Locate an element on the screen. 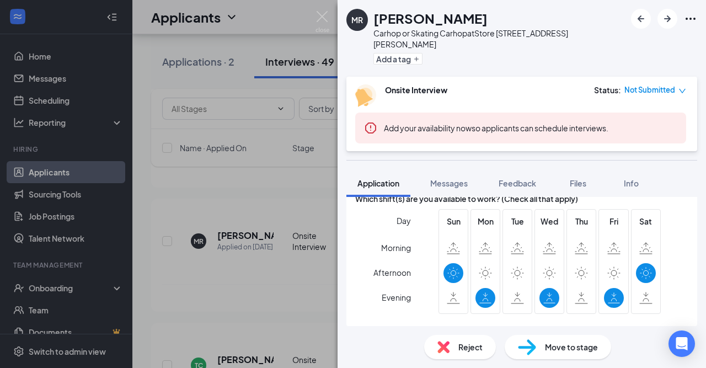 The height and width of the screenshot is (368, 706). span: Afternoon is located at coordinates (392, 273).